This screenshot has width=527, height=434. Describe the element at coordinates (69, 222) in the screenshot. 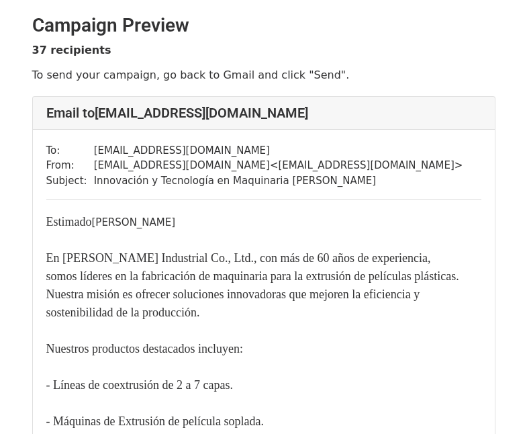

I see `font: Estimado` at that location.